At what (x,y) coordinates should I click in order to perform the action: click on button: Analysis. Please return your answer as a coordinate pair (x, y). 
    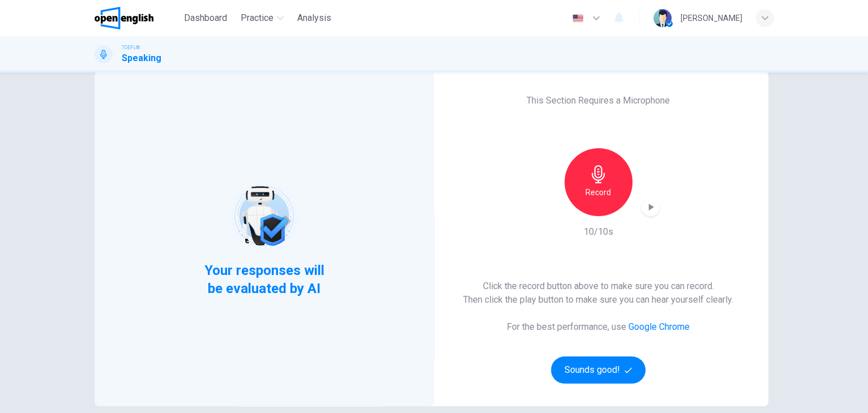
    Looking at the image, I should click on (314, 18).